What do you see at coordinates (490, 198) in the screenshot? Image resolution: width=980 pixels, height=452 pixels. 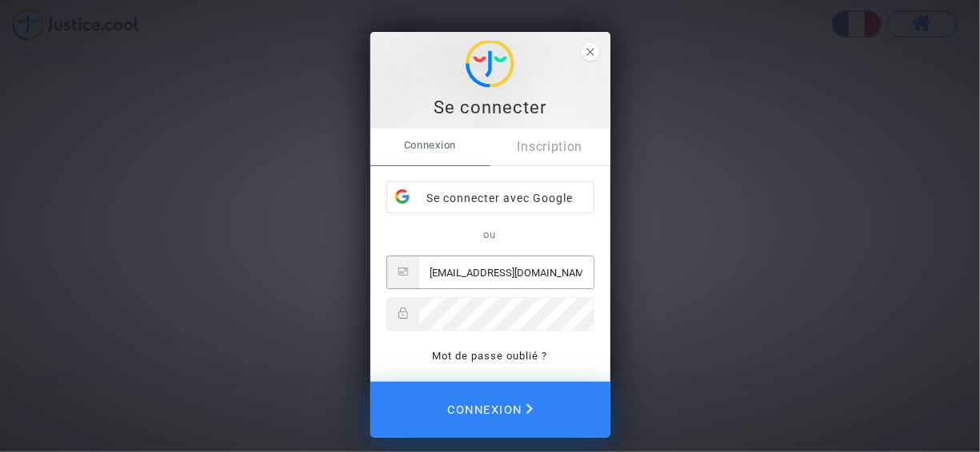 I see `div: Se connecter avec Google` at bounding box center [490, 198].